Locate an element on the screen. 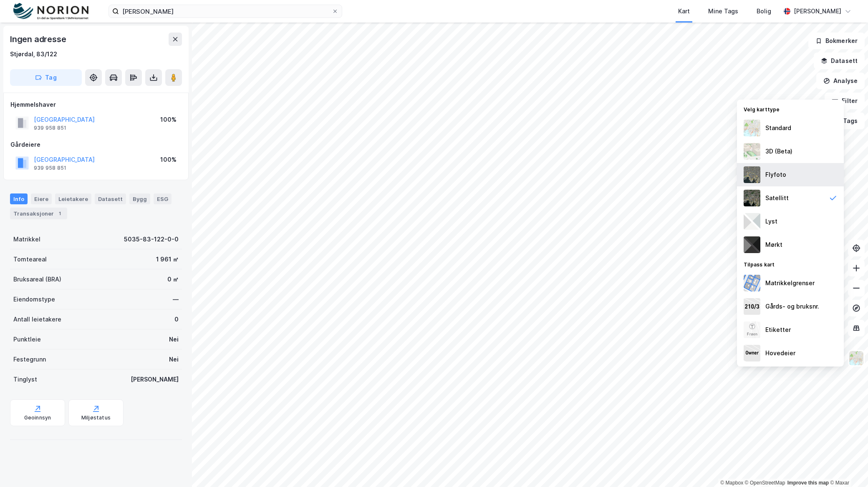  div: Satellitt is located at coordinates (777, 198).